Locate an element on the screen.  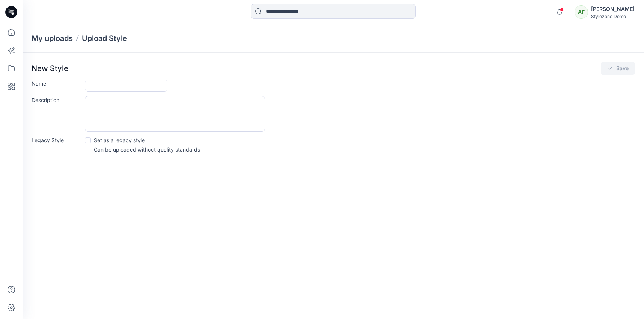
label: Description is located at coordinates (56, 100).